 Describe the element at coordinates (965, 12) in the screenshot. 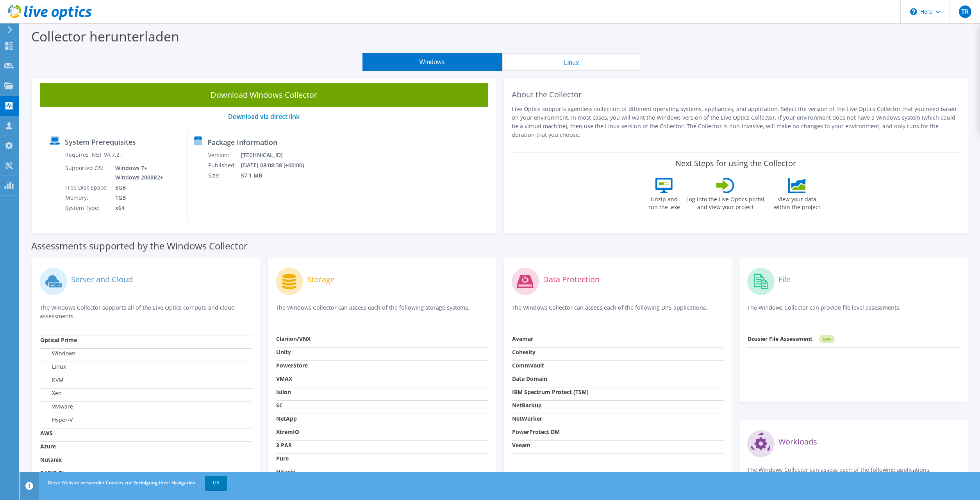

I see `span: TR` at that location.